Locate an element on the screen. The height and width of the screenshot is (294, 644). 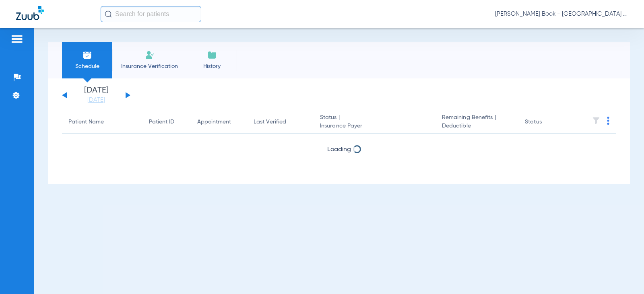
img: Zuub Logo is located at coordinates (30, 13).